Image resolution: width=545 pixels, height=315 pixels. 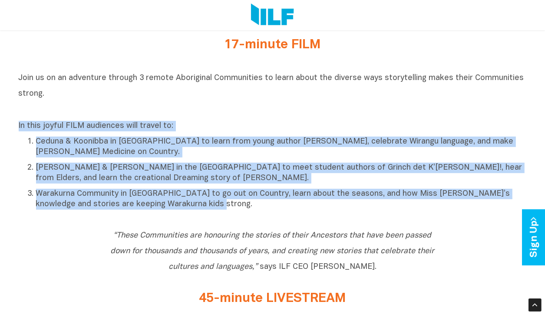 What do you see at coordinates (273, 251) in the screenshot?
I see `i: “These Communities are honouring the stories of their Ancestors that have been passed down for th...` at bounding box center [273, 251].